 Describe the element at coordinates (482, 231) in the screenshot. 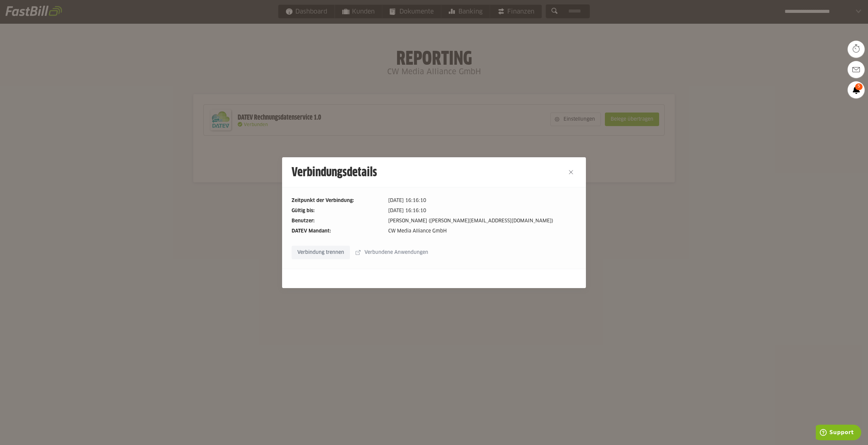

I see `dd: CW Media Alliance GmbH` at that location.